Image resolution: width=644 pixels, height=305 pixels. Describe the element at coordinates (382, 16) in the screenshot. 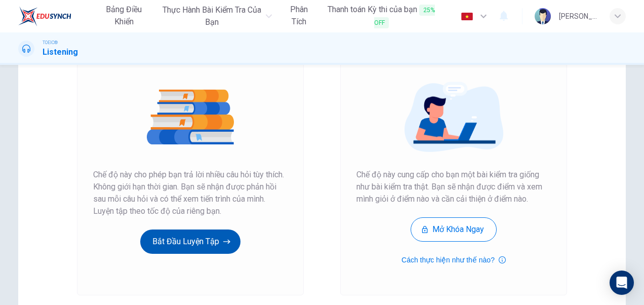

I see `a: Thanh toán Kỳ thi của bạn25% OFF` at that location.